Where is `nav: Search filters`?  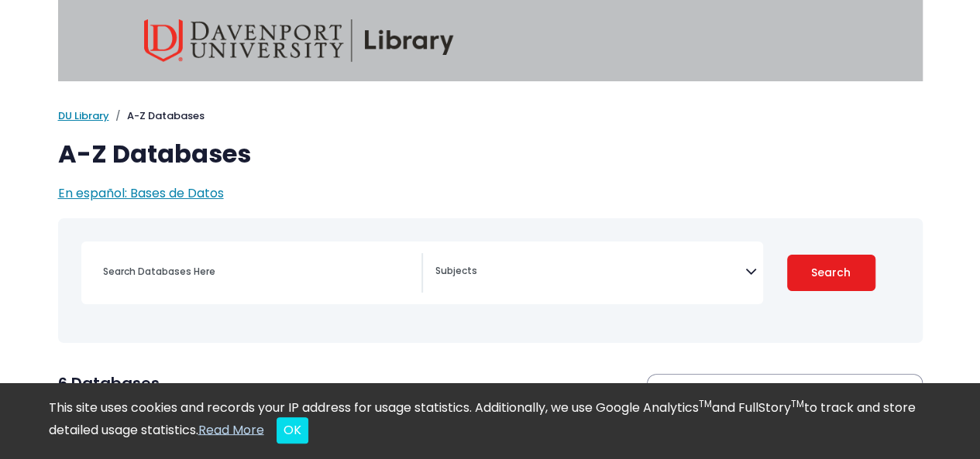 nav: Search filters is located at coordinates (490, 280).